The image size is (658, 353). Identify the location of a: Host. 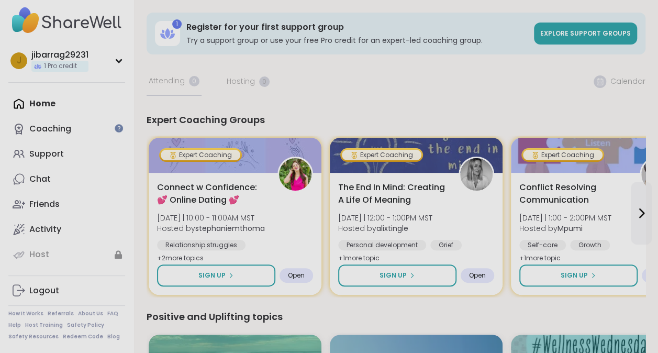
(67, 254).